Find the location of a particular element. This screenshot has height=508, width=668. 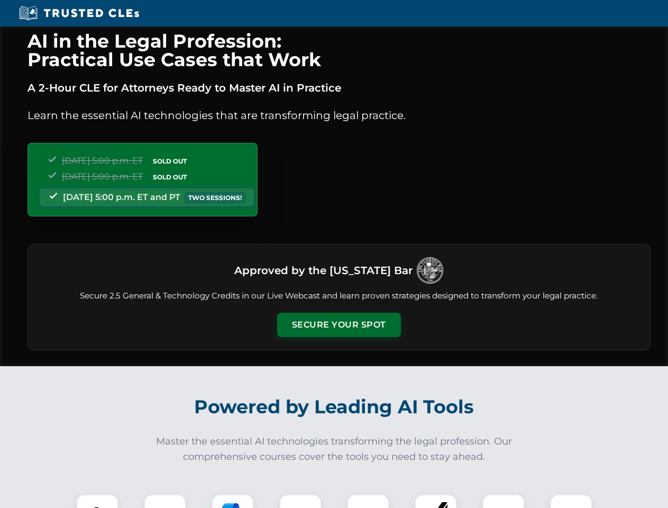

p: Secure 2.5 General & Technology Credits in our Live Webcast and learn proven strategies designed ... is located at coordinates (339, 296).